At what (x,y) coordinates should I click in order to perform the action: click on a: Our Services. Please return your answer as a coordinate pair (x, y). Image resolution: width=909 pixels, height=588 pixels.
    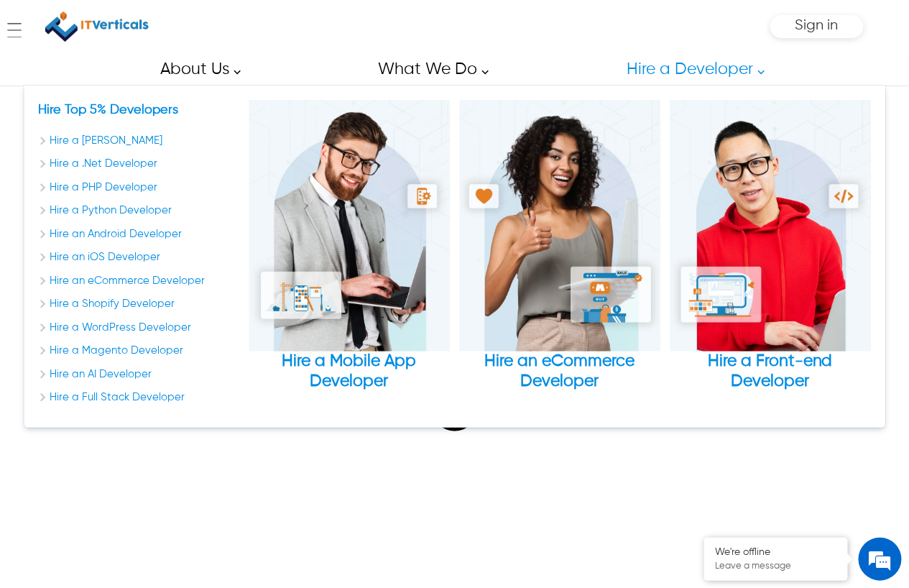
    Looking at the image, I should click on (108, 110).